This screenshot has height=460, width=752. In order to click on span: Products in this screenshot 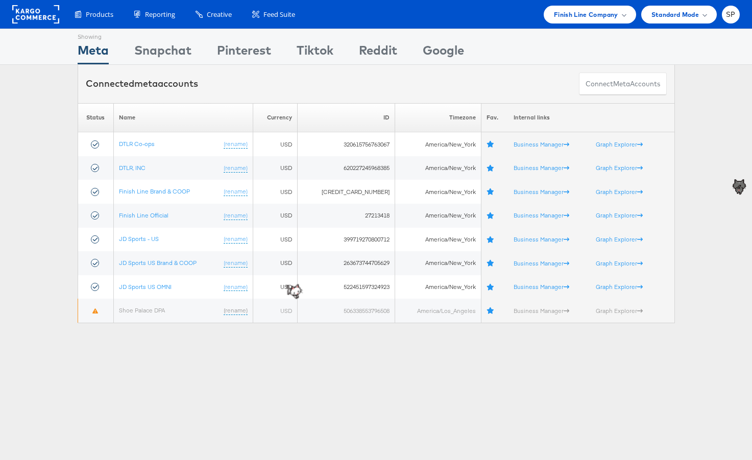, I will do `click(100, 14)`.